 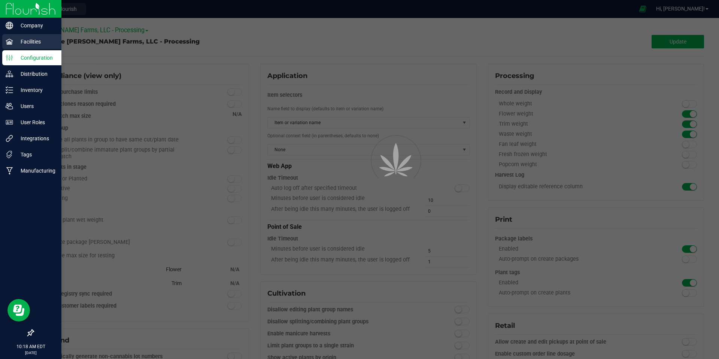 I want to click on inline-svg: Distribution, so click(x=9, y=74).